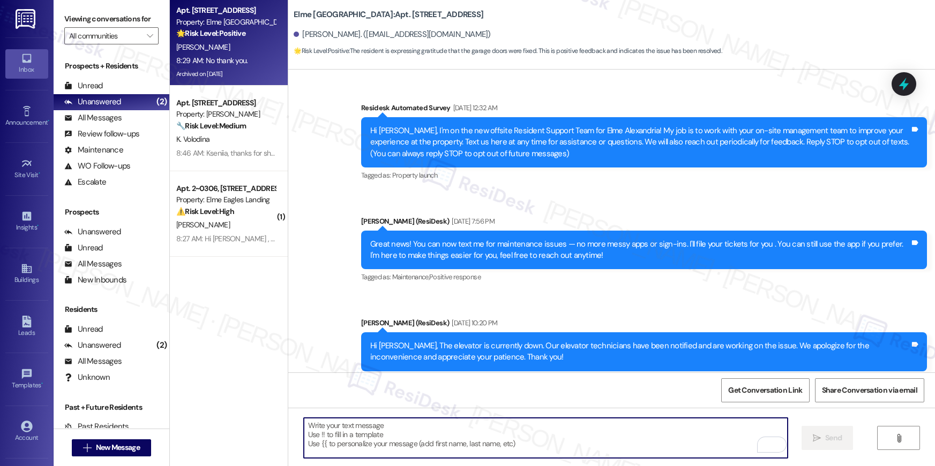  What do you see at coordinates (94, 150) in the screenshot?
I see `div: Maintenance` at bounding box center [94, 150].